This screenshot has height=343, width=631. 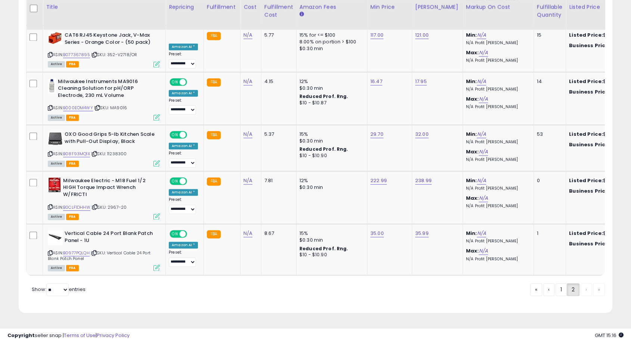 I want to click on div: $236.6, so click(x=600, y=191).